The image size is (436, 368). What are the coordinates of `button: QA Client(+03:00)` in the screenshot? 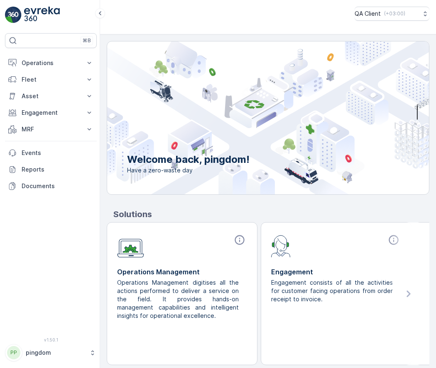 It's located at (392, 14).